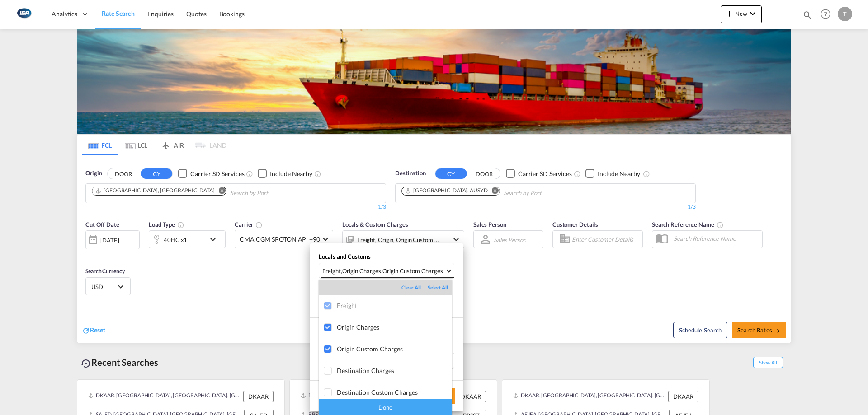  I want to click on div: Freight, so click(395, 305).